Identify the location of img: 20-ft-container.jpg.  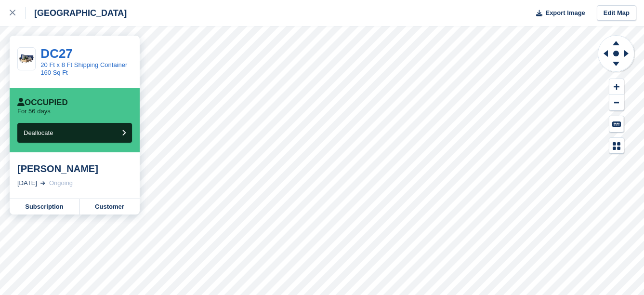
(26, 58).